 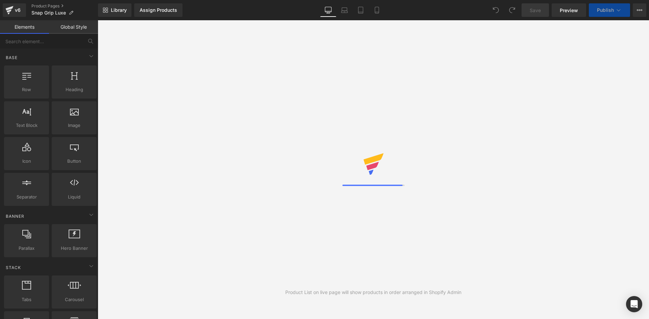 I want to click on span: Save, so click(x=535, y=10).